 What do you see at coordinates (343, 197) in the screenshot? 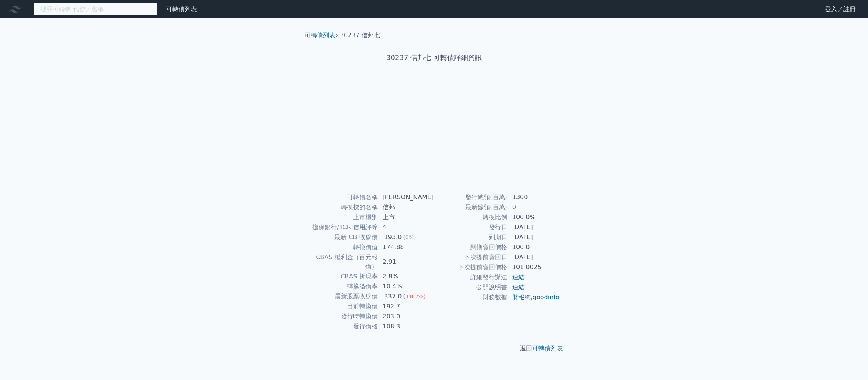
I see `td: 可轉債名稱` at bounding box center [343, 197].